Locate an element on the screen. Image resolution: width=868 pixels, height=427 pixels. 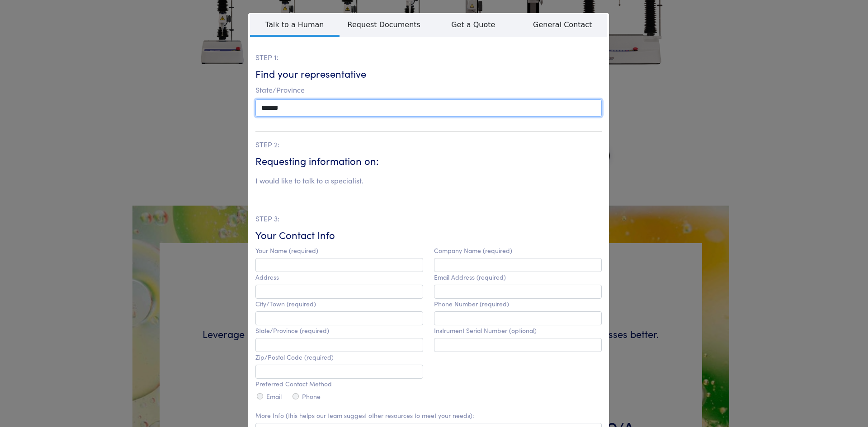
label: Company Name (required) is located at coordinates (472, 250).